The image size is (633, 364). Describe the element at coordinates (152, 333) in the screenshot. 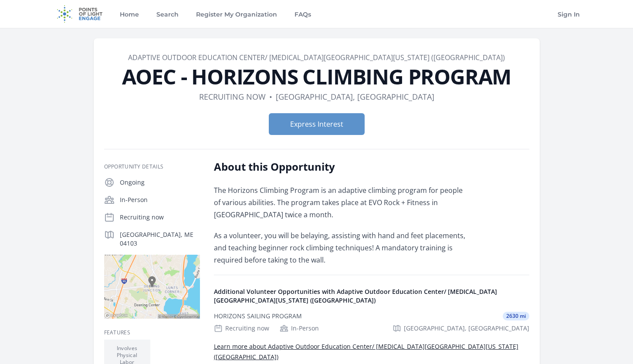

I see `h3: Features` at that location.